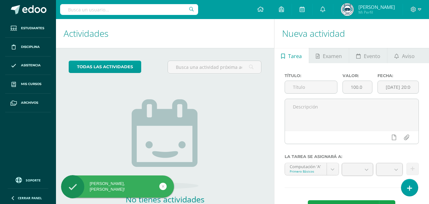 Image resolution: width=429 pixels, height=204 pixels. What do you see at coordinates (28, 47) in the screenshot?
I see `a: Disciplina` at bounding box center [28, 47].